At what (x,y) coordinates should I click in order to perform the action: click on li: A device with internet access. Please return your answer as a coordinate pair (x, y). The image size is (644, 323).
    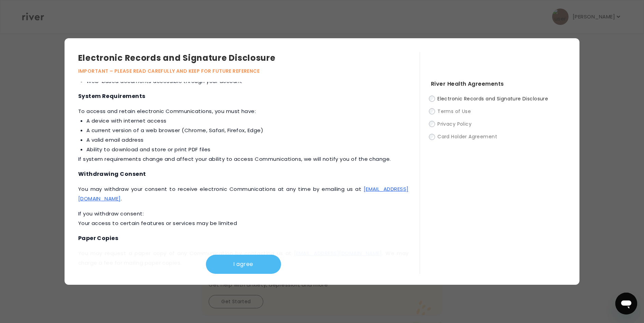
    Looking at the image, I should click on (248, 121).